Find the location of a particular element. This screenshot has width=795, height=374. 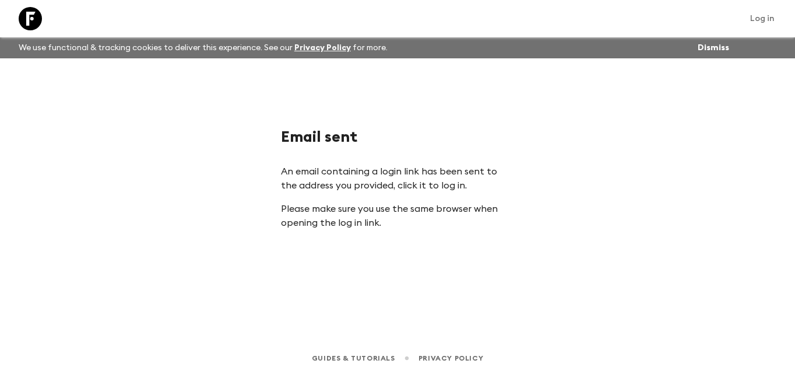

h1: Email sent is located at coordinates (397, 137).